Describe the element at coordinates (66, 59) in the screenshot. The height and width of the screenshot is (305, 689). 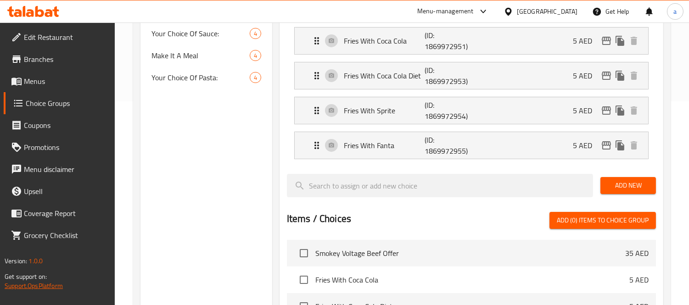
I see `span: Branches` at that location.